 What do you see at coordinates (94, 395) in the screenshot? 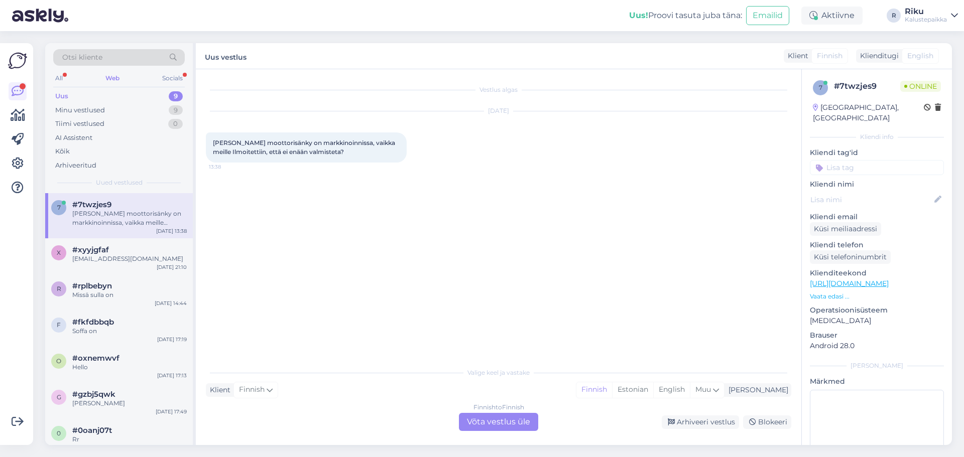
I see `span: #gzbj5qwk` at bounding box center [94, 395].